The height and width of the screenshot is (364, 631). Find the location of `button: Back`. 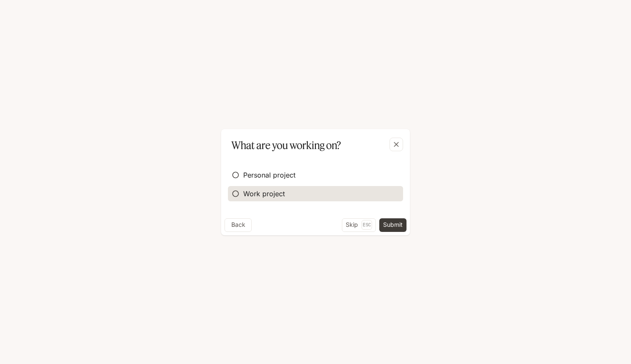

button: Back is located at coordinates (238, 225).